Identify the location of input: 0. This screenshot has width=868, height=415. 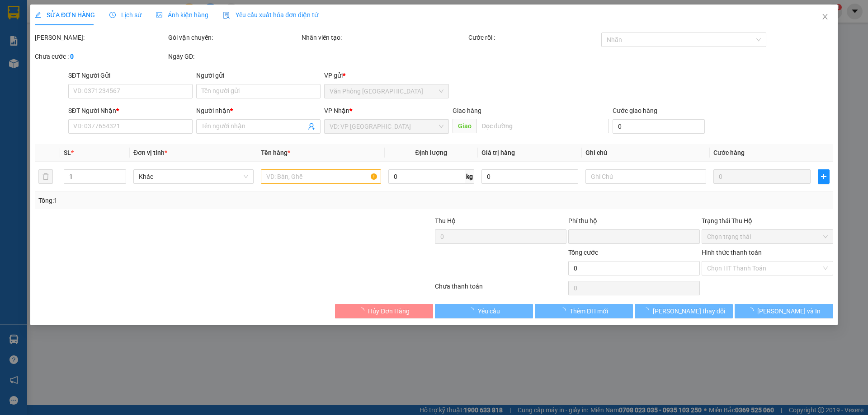
(762, 177).